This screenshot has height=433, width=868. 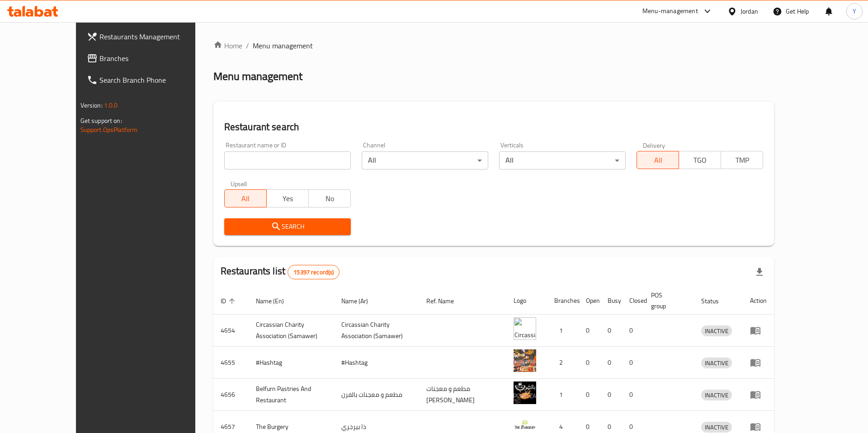 I want to click on img: #Hashtag, so click(x=525, y=361).